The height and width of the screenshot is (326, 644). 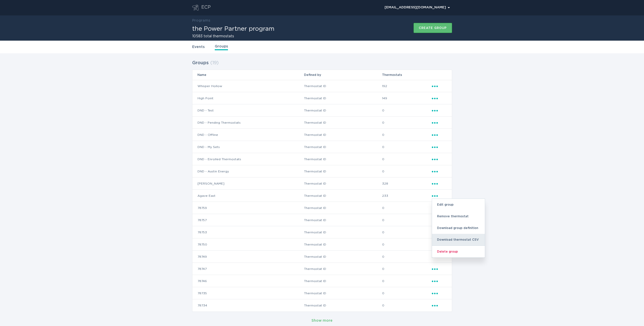 I want to click on tr: 4ff531fd41600e3109f84250376d850979d5e31e, so click(x=322, y=257).